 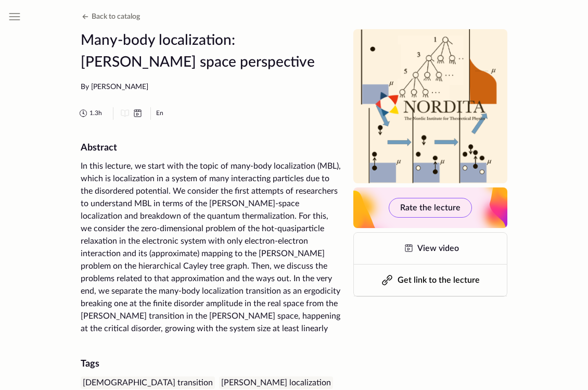 What do you see at coordinates (438, 248) in the screenshot?
I see `span: View video` at bounding box center [438, 248].